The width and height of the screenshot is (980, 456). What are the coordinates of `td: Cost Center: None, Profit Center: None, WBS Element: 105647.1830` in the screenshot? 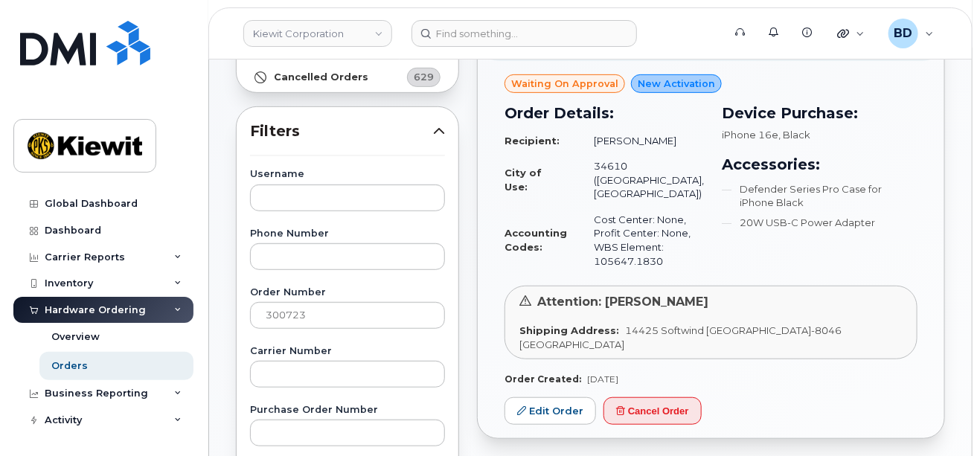 It's located at (642, 240).